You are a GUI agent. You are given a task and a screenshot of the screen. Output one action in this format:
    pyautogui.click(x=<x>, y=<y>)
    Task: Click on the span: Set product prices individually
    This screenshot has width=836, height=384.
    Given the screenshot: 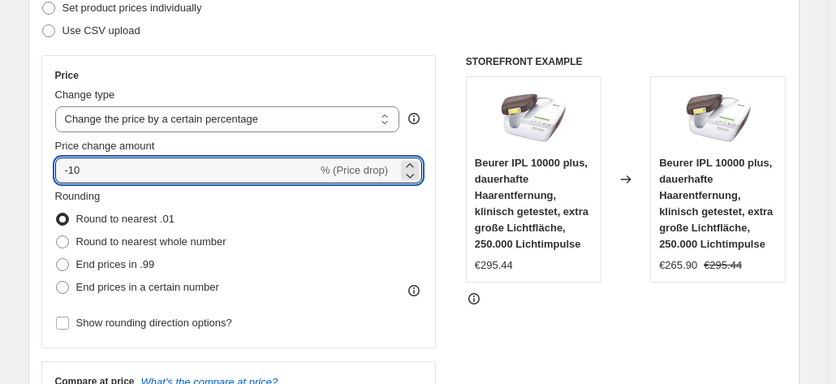 What is the action you would take?
    pyautogui.click(x=132, y=7)
    